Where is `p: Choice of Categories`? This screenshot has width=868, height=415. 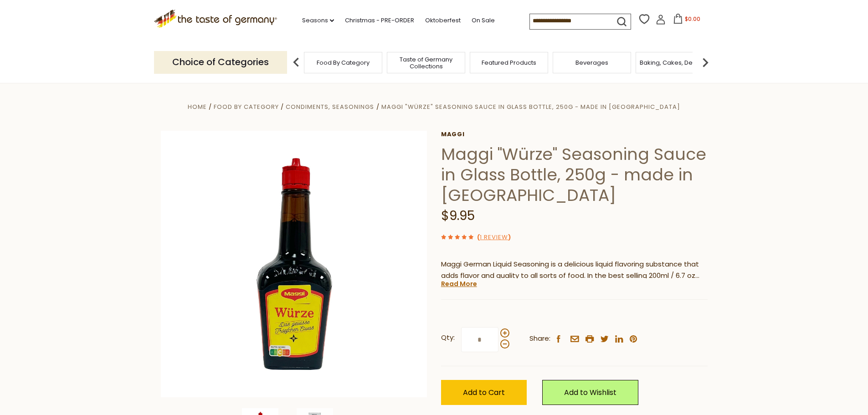
p: Choice of Categories is located at coordinates (221, 62).